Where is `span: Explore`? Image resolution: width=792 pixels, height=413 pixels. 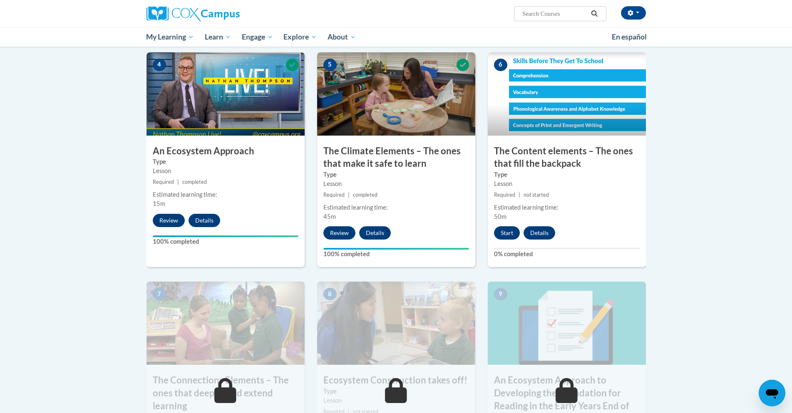 span: Explore is located at coordinates (300, 37).